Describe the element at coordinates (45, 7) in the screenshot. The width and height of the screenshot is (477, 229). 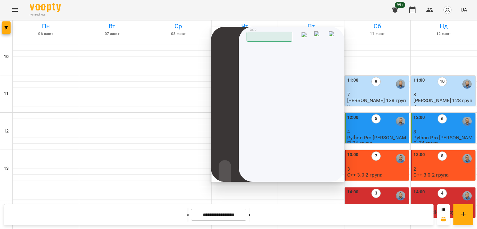
I see `img: Voopty Logo` at that location.